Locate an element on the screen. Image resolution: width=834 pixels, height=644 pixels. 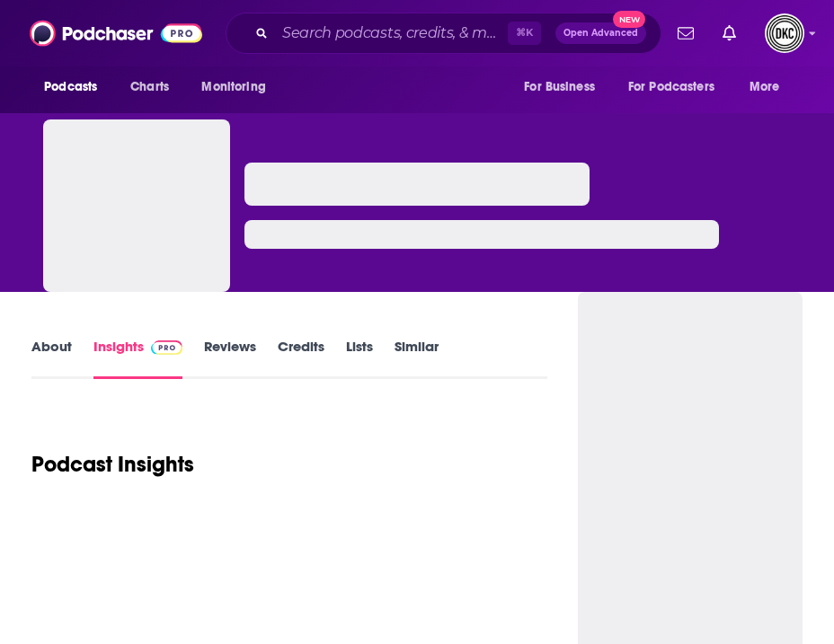
h1: Podcast Insights is located at coordinates (112, 464).